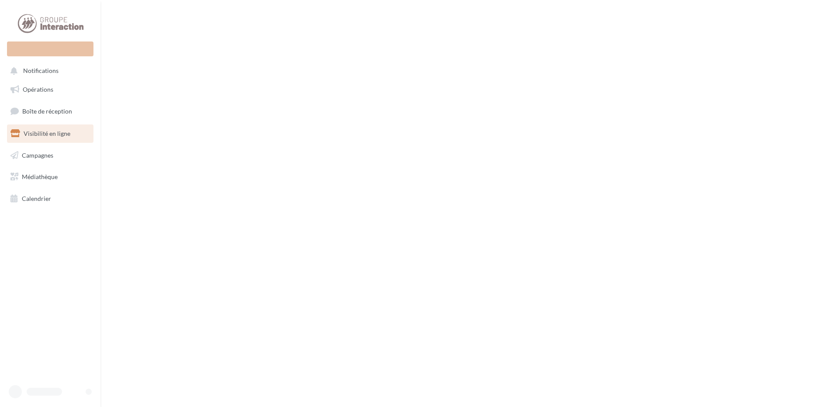 The image size is (835, 407). I want to click on span: Médiathèque, so click(40, 176).